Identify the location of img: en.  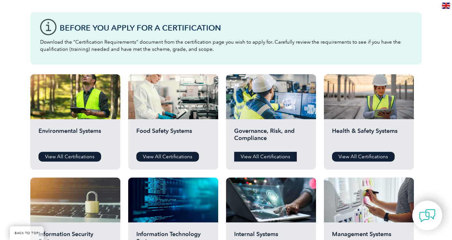
(446, 6).